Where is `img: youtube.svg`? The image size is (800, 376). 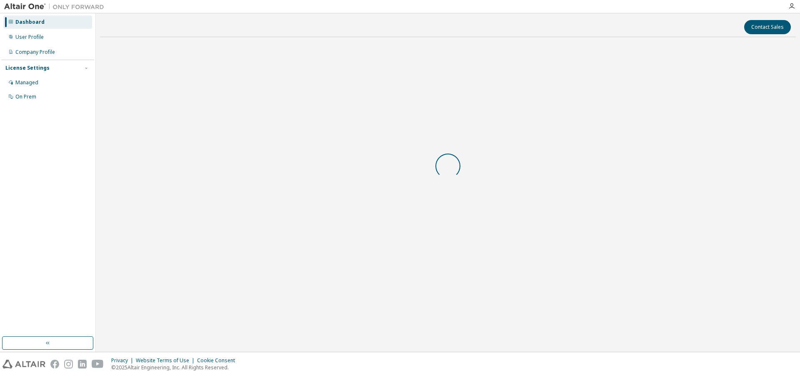 img: youtube.svg is located at coordinates (98, 364).